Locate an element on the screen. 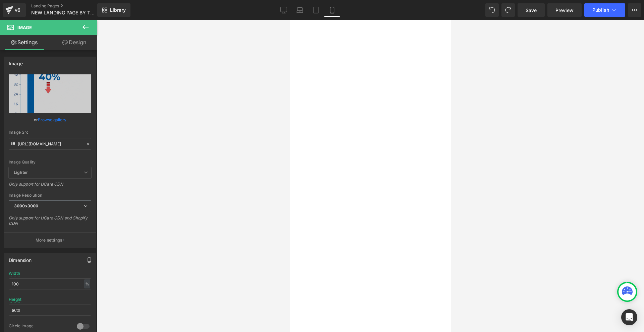 This screenshot has width=644, height=332. div: Only support for UCare CDN and Shopify CDN is located at coordinates (50, 223).